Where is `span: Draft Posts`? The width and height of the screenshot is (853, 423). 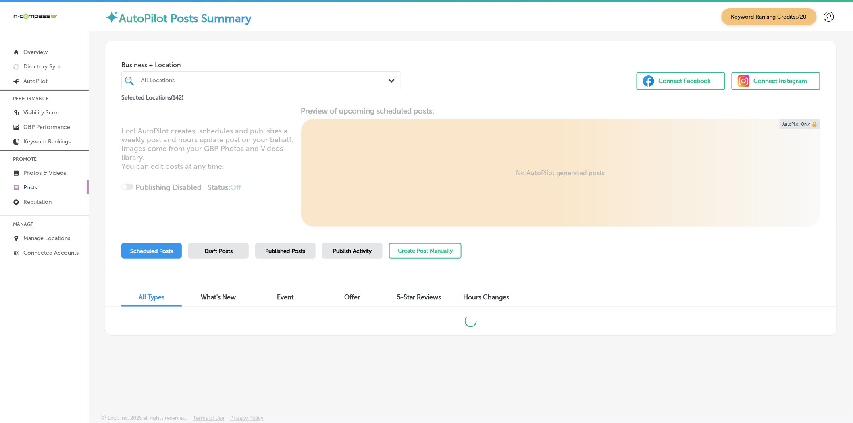
span: Draft Posts is located at coordinates (218, 251).